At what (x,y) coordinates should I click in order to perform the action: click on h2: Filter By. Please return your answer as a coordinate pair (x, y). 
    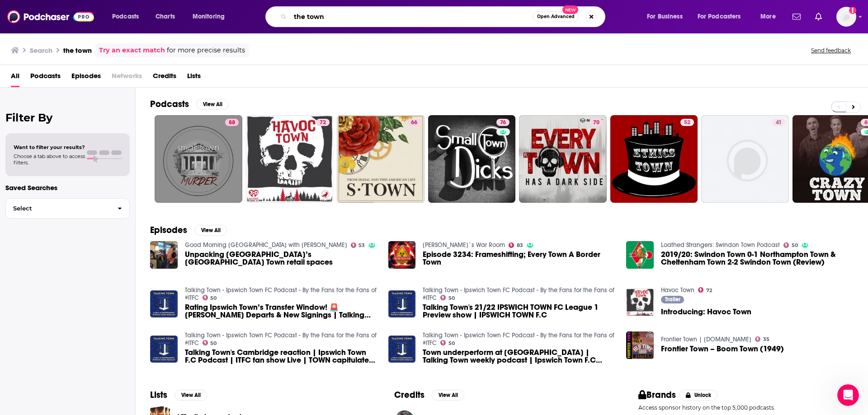
    Looking at the image, I should click on (68, 117).